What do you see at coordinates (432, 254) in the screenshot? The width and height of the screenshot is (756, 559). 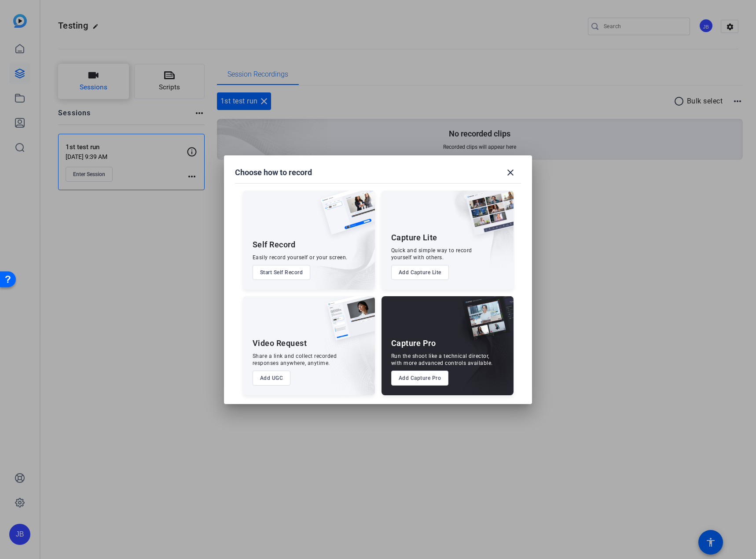 I see `div: Quick and simple way to record yourself with others.` at bounding box center [432, 254].